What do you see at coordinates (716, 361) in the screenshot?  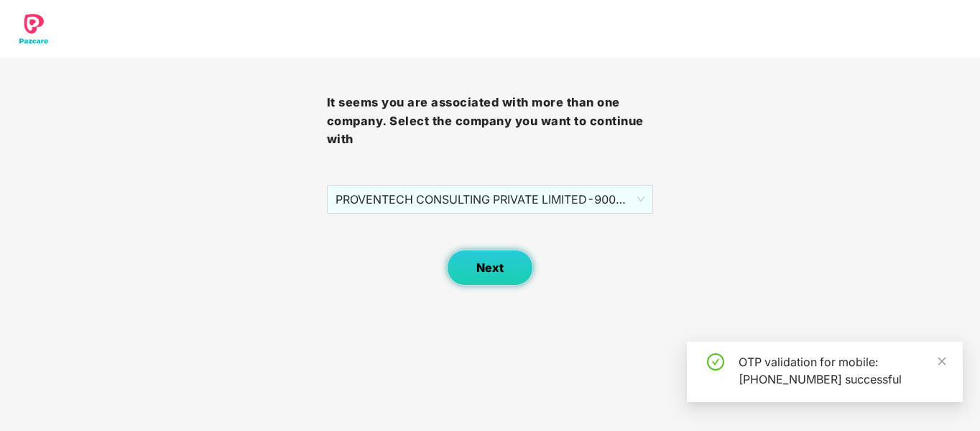 I see `span: check-circle` at bounding box center [716, 361].